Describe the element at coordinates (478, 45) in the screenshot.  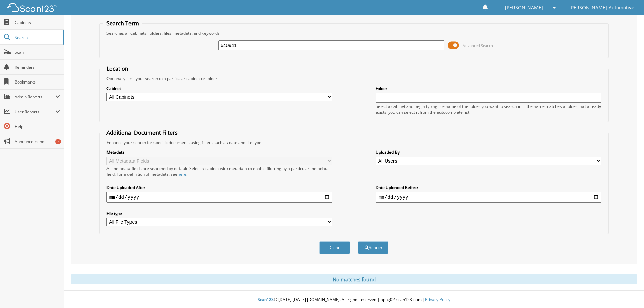
I see `span: Advanced Search` at that location.